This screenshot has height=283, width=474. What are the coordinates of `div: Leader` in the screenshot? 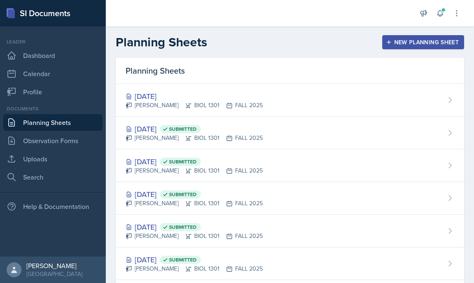 It's located at (53, 42).